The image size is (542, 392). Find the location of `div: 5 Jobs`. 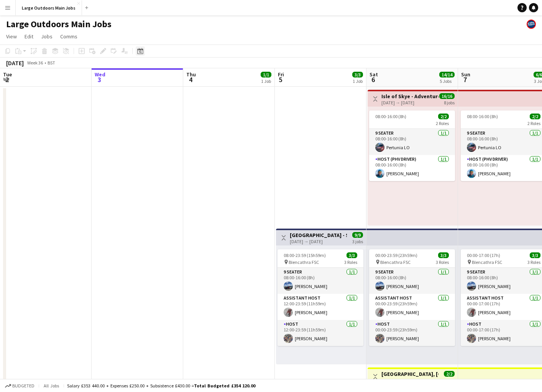

div: 5 Jobs is located at coordinates (447, 81).